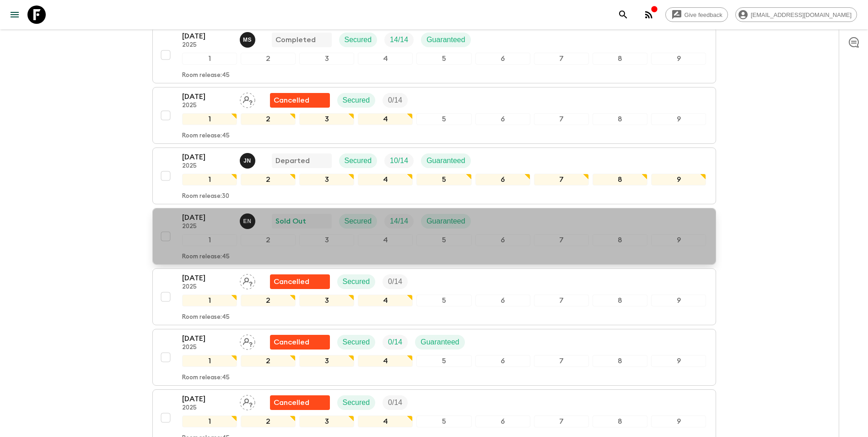 The width and height of the screenshot is (868, 437). Describe the element at coordinates (300, 281) in the screenshot. I see `div: Flash Pack cancellation` at that location.